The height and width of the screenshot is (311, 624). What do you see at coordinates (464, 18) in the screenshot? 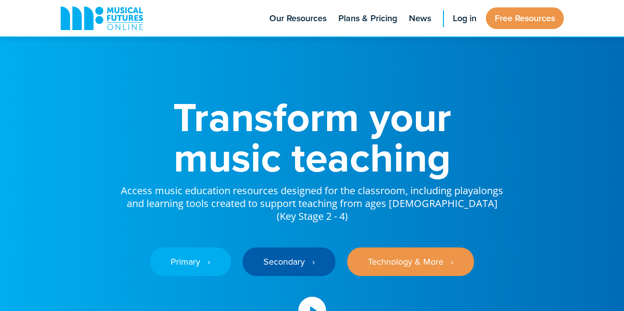
I see `span: Log in` at bounding box center [464, 18].